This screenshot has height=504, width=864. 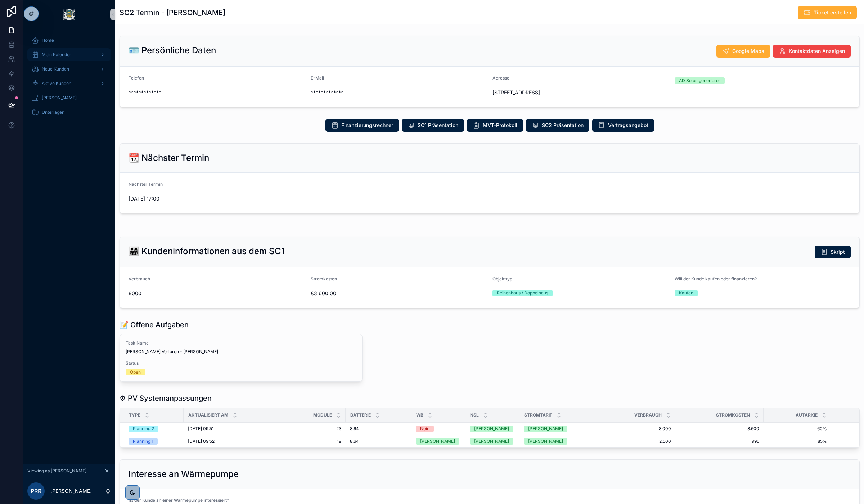 I want to click on span: Home, so click(x=48, y=41).